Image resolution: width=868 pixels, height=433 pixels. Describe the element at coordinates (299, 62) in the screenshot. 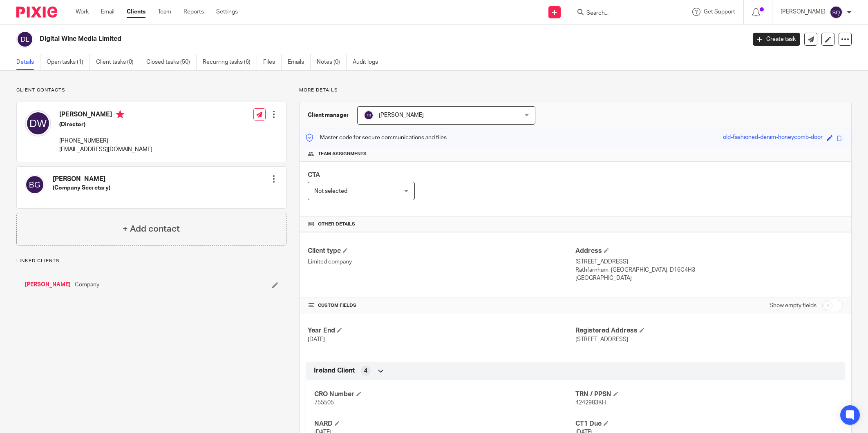

I see `a: Emails` at that location.